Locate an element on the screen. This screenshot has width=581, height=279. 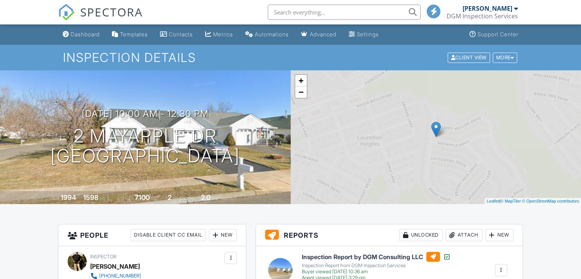
input: Search everything... is located at coordinates (344, 12).